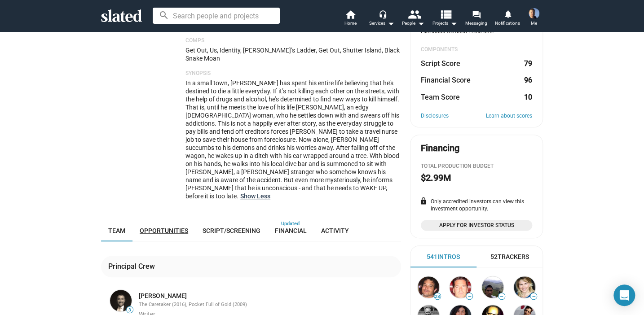 The width and height of the screenshot is (644, 315). Describe the element at coordinates (441, 63) in the screenshot. I see `dt: Script Score` at that location.